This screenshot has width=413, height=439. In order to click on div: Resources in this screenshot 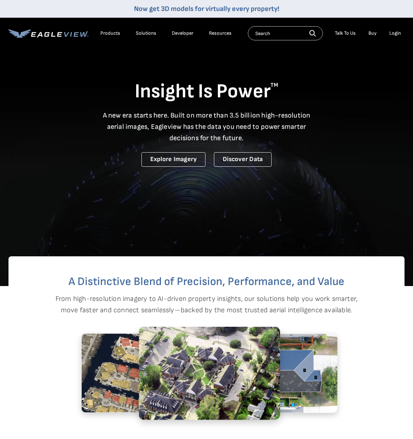, I will do `click(220, 33)`.